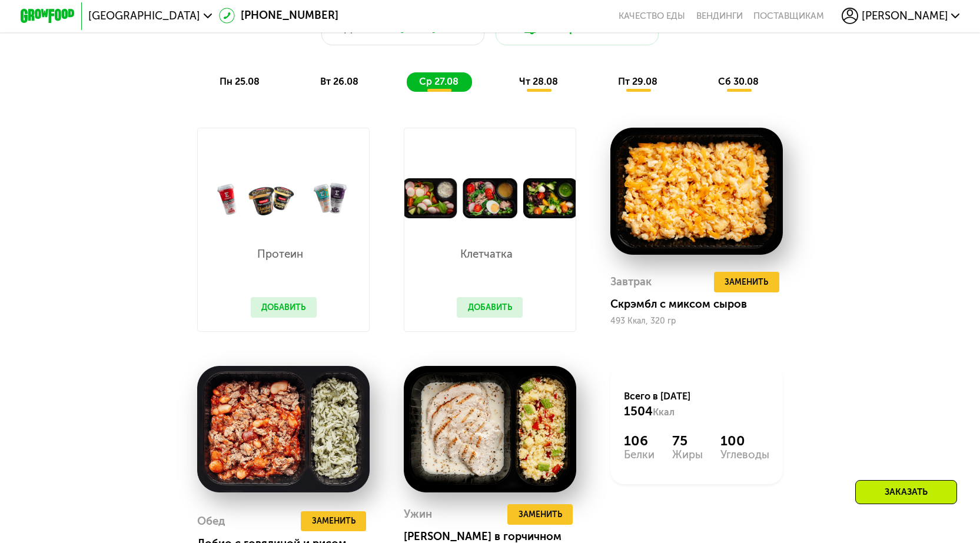 This screenshot has width=980, height=543. What do you see at coordinates (418, 514) in the screenshot?
I see `div: Ужин` at bounding box center [418, 514].